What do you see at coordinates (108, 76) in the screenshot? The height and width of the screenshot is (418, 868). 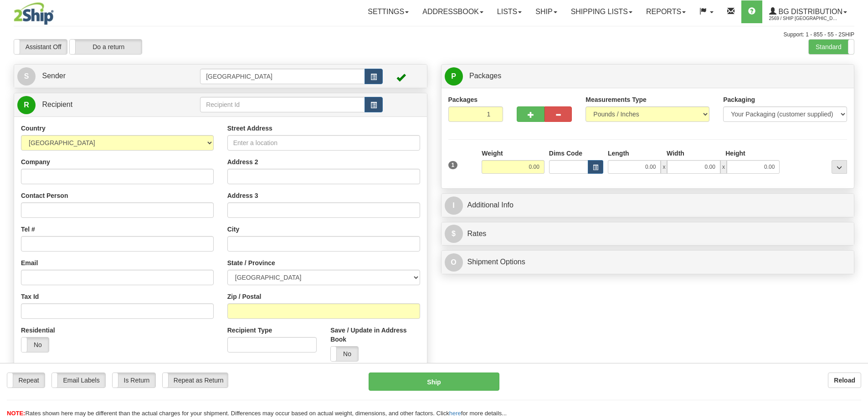 I see `a: S Sender` at bounding box center [108, 76].